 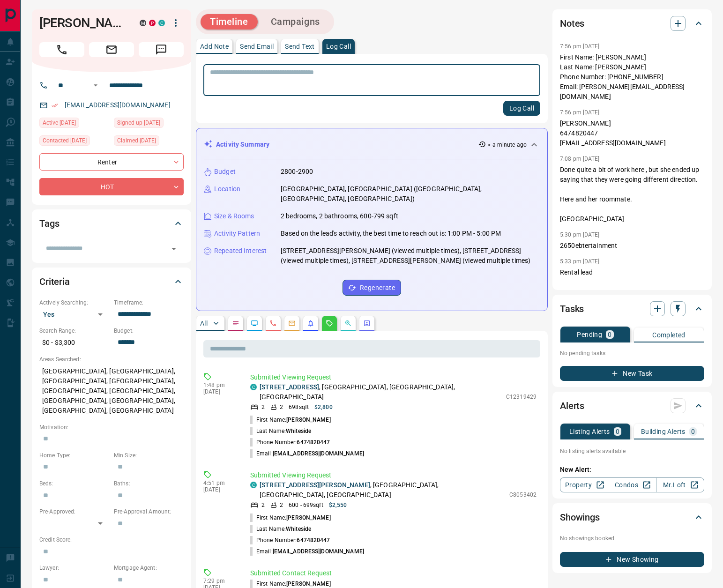 What do you see at coordinates (632, 245) in the screenshot?
I see `p: 2650ebtertainment` at bounding box center [632, 245].